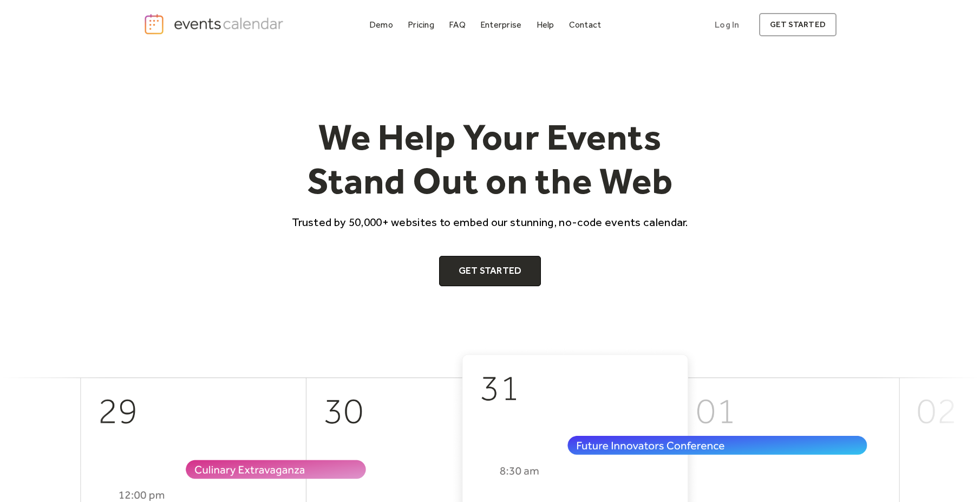  I want to click on a: Log In, so click(727, 24).